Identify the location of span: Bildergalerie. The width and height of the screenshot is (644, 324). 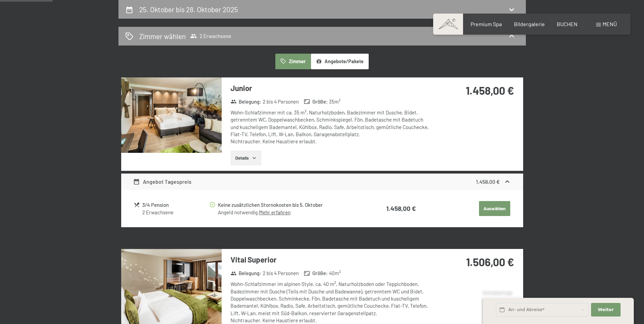
(529, 24).